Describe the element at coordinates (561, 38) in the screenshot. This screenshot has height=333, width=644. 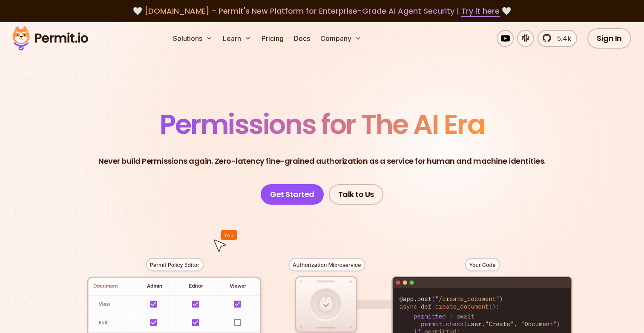
I see `span: 5.4k` at that location.